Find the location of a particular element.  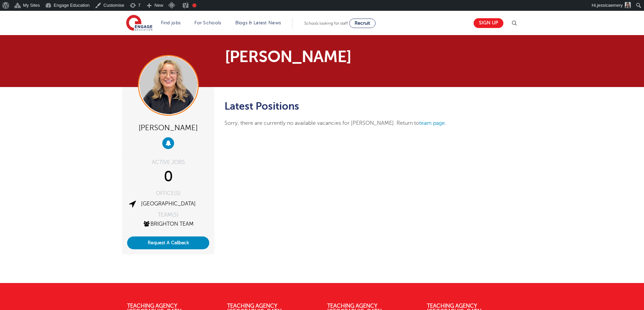

a: Blogs & Latest News is located at coordinates (258, 23).